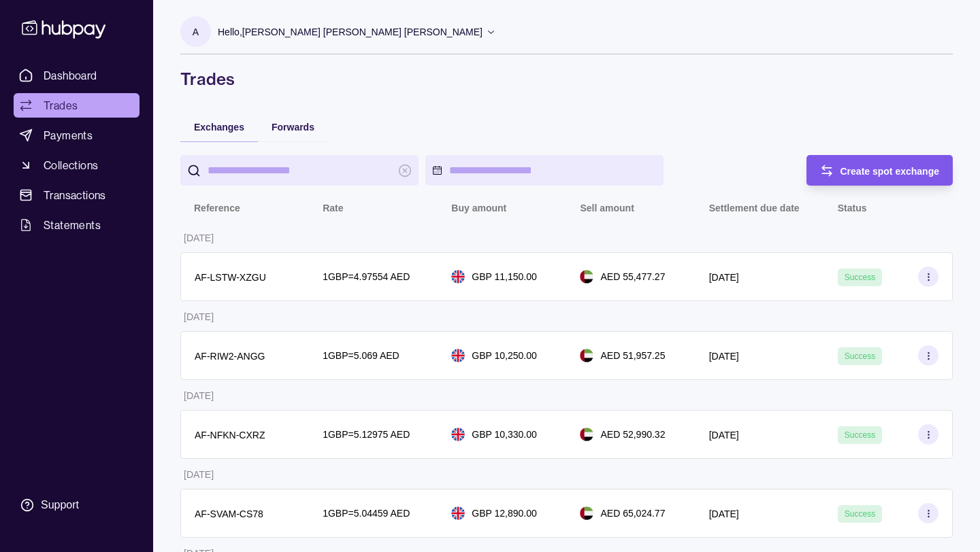 The image size is (980, 552). I want to click on a: Statements, so click(76, 225).